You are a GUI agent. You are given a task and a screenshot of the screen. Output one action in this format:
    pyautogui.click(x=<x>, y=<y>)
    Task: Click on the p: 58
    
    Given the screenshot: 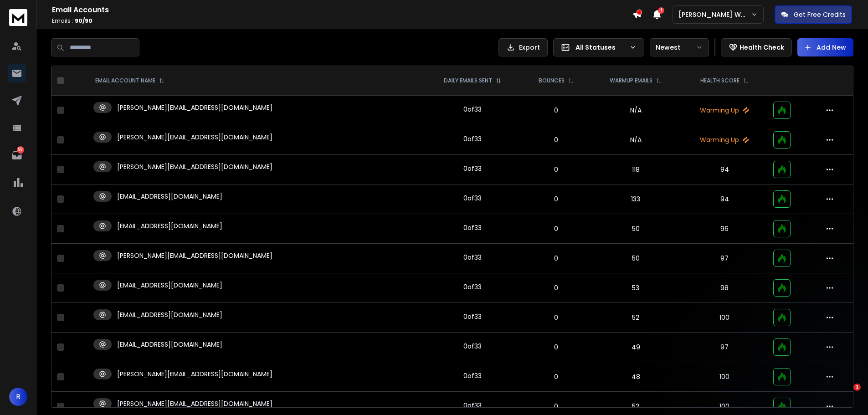 What is the action you would take?
    pyautogui.click(x=21, y=150)
    